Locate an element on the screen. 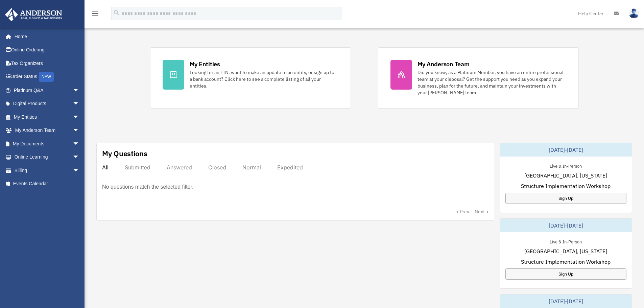 The height and width of the screenshot is (308, 644). a: My Anderson Teamarrow_drop_down is located at coordinates (47, 130).